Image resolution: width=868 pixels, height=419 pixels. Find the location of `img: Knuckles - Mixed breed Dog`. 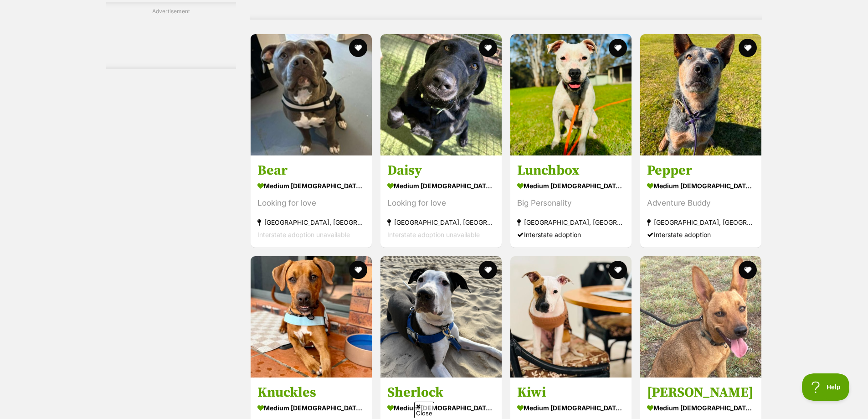

img: Knuckles - Mixed breed Dog is located at coordinates (311, 317).